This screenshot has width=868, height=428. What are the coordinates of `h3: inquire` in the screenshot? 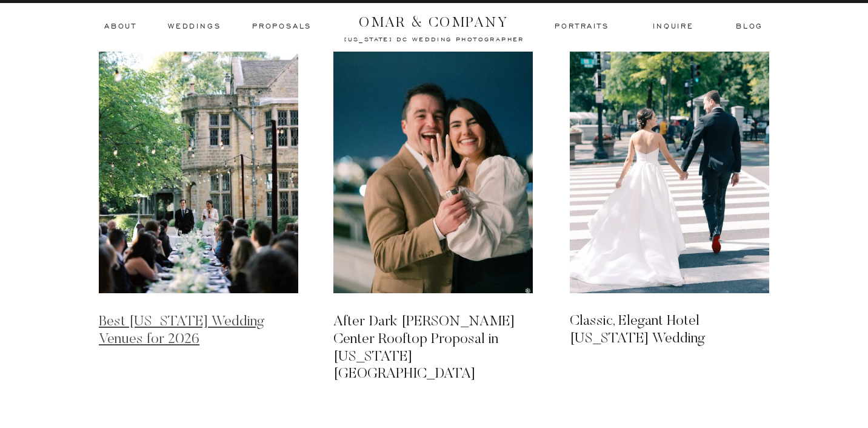 It's located at (673, 26).